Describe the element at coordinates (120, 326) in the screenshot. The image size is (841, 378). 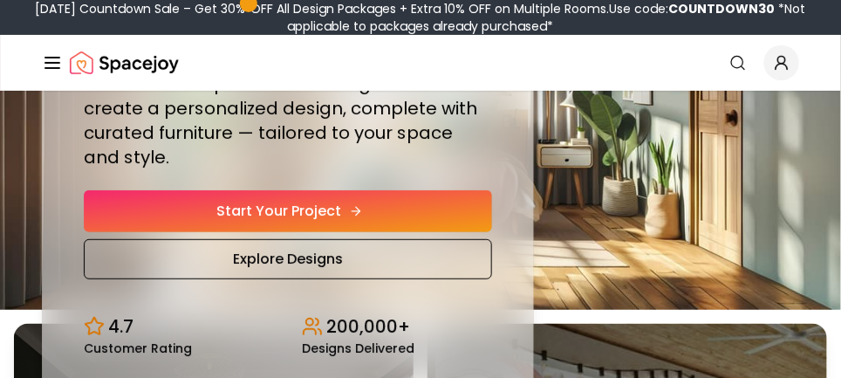
I see `p: 4.7` at that location.